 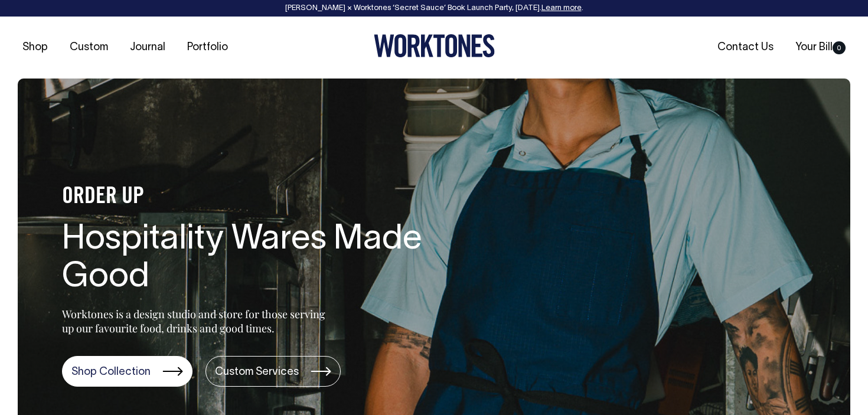 I want to click on a: Custom, so click(x=88, y=47).